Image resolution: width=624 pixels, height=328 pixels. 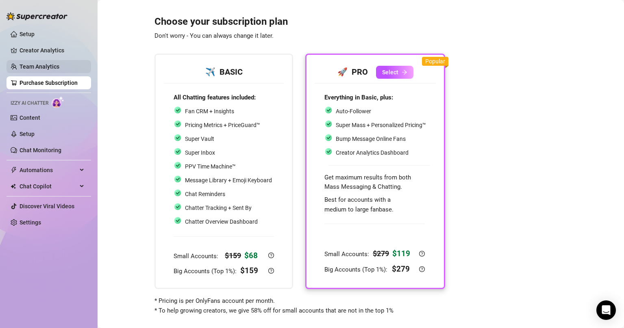 I want to click on span: arrow-right, so click(x=404, y=72).